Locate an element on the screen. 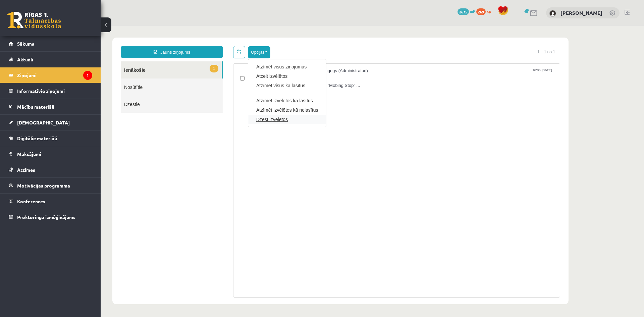 The width and height of the screenshot is (644, 317). legend: Maksājumi is located at coordinates (55, 154).